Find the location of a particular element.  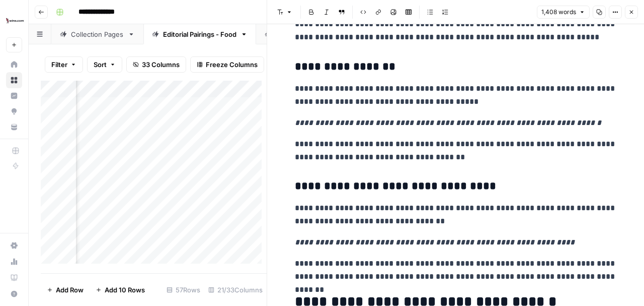

button: 33 Columns is located at coordinates (156, 65).